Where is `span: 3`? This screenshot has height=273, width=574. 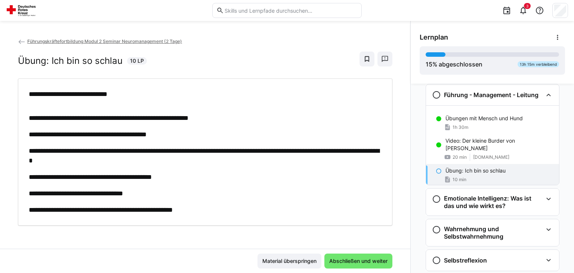
span: 3 is located at coordinates (527, 6).